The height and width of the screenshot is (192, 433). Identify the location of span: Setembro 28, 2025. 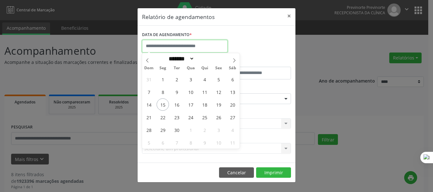
(149, 130).